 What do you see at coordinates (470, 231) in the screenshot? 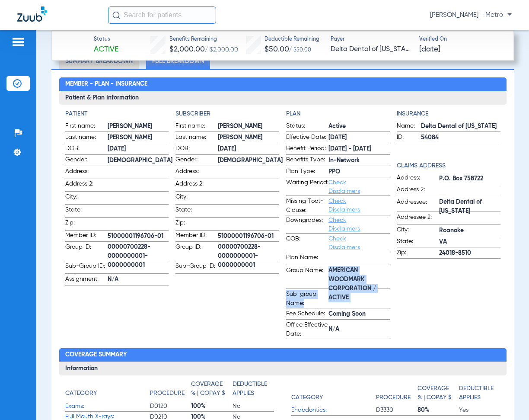
I see `span: Roanoke` at bounding box center [470, 231].